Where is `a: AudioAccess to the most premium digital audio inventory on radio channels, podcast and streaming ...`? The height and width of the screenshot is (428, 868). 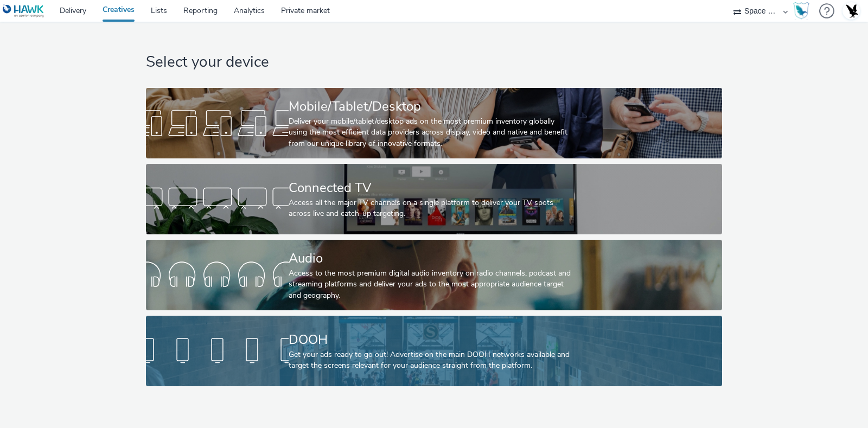 a: AudioAccess to the most premium digital audio inventory on radio channels, podcast and streaming ... is located at coordinates (434, 275).